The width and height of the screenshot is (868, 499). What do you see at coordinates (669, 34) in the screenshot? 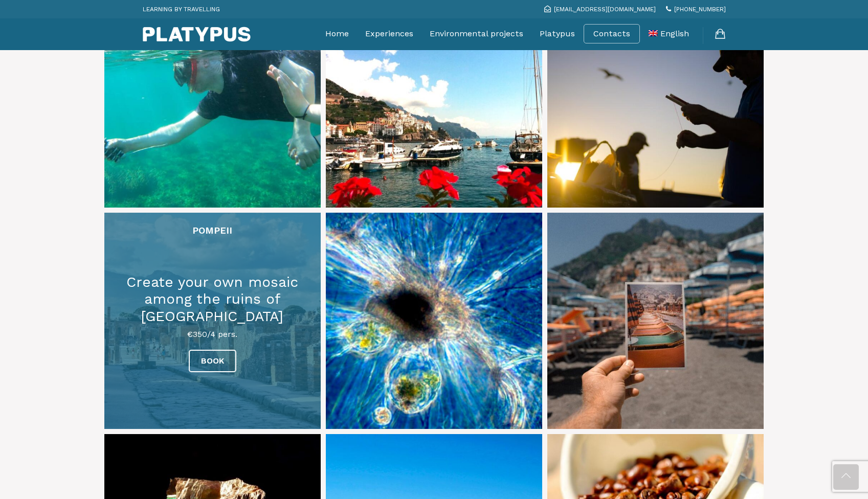
I see `a: English` at bounding box center [669, 34].